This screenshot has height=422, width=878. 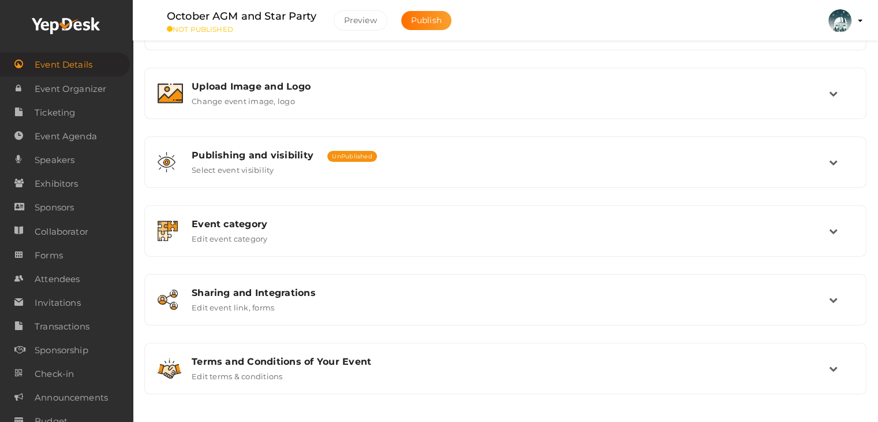 What do you see at coordinates (352, 156) in the screenshot?
I see `span: UnPublished` at bounding box center [352, 156].